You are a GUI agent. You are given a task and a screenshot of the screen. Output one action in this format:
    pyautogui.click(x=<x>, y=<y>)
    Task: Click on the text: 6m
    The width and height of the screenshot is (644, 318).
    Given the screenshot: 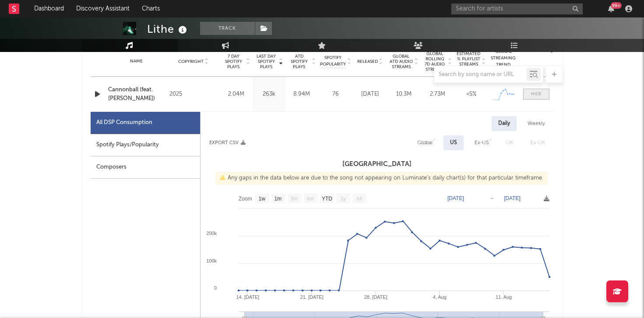 What is the action you would take?
    pyautogui.click(x=310, y=199)
    